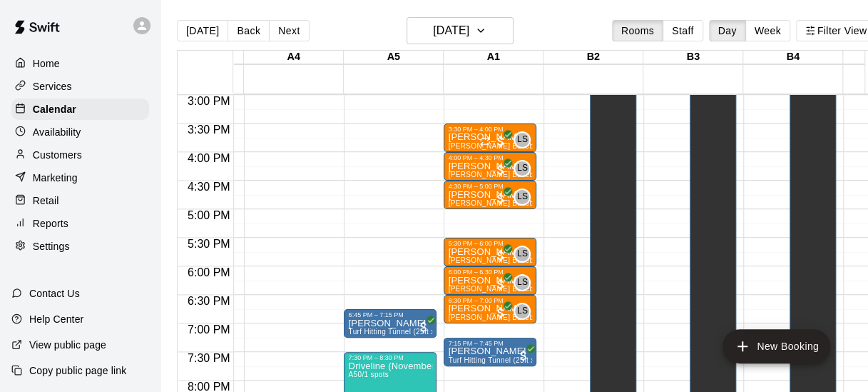 The image size is (868, 392). What do you see at coordinates (793, 57) in the screenshot?
I see `div: B4` at bounding box center [793, 57].